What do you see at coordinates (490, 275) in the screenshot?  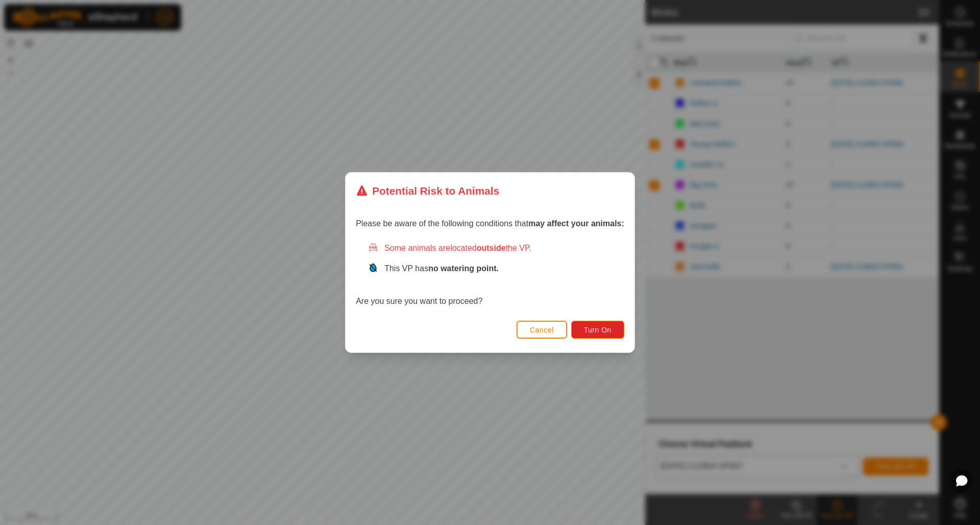 I see `div: Are you sure you want to proceed?` at bounding box center [490, 275].